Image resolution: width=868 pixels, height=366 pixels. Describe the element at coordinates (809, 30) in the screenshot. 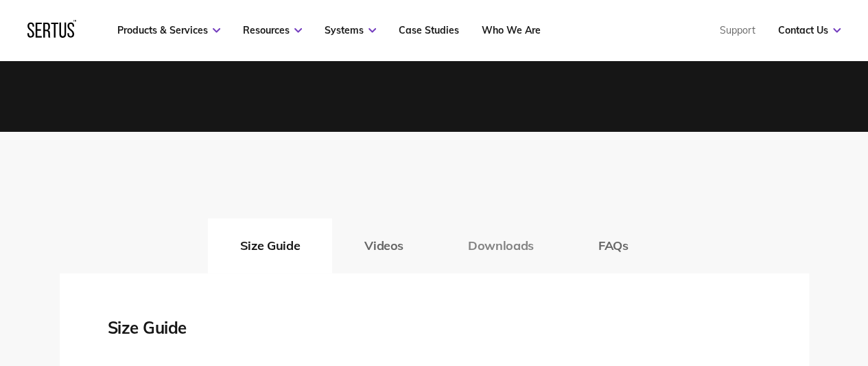

I see `a: Contact Us` at that location.